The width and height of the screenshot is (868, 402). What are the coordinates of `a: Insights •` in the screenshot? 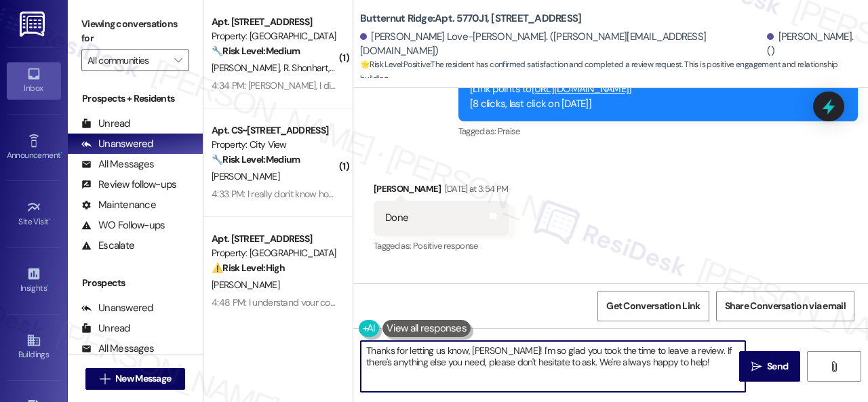 It's located at (34, 281).